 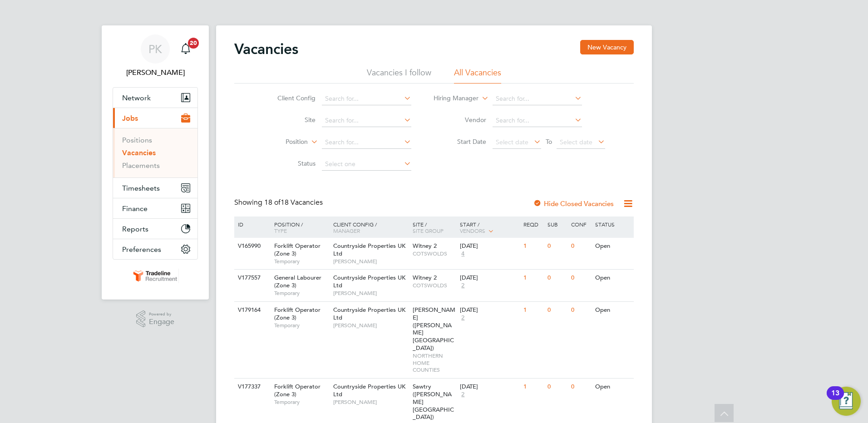 What do you see at coordinates (155, 73) in the screenshot?
I see `span: Patrick Knight` at bounding box center [155, 73].